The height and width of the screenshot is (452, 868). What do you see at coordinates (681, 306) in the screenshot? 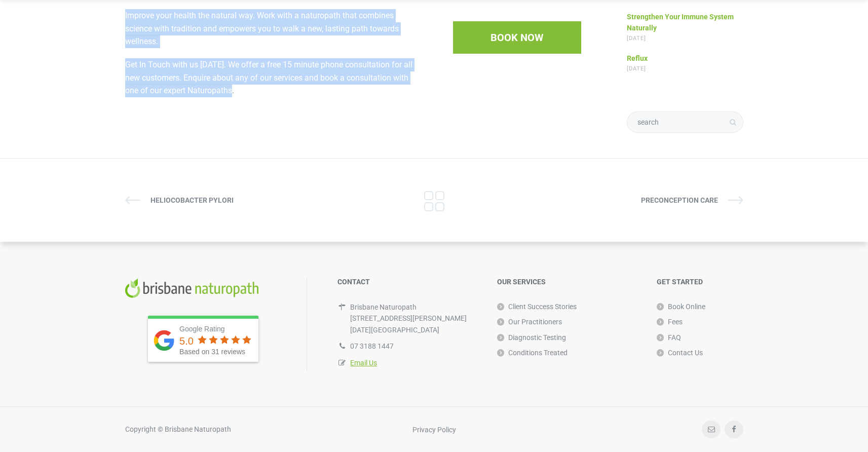
I see `a: Book Online` at bounding box center [681, 306].